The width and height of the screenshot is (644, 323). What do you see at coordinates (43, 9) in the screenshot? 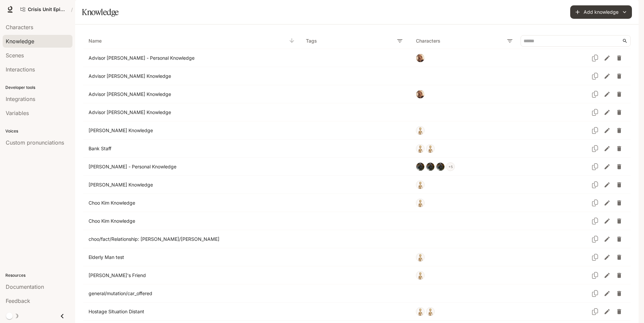
I see `a: Crisis Unit Episode 1` at bounding box center [43, 9].